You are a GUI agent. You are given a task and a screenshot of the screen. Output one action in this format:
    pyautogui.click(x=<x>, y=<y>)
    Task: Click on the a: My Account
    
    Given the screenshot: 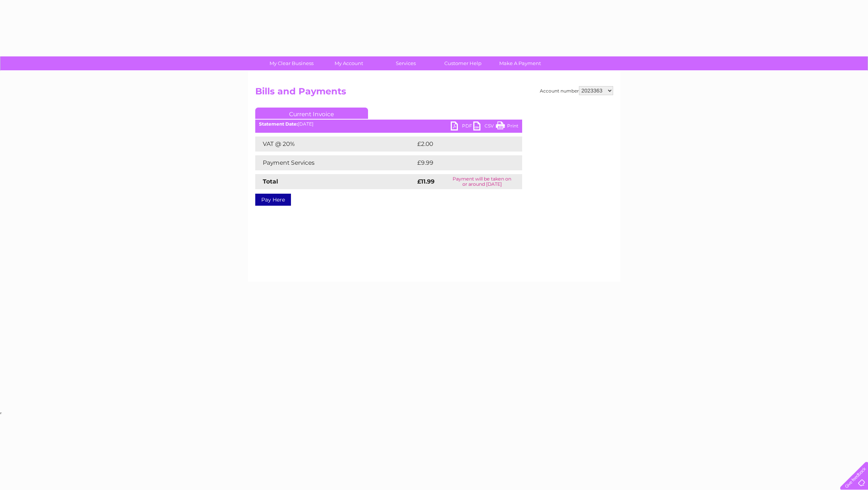 What is the action you would take?
    pyautogui.click(x=349, y=63)
    